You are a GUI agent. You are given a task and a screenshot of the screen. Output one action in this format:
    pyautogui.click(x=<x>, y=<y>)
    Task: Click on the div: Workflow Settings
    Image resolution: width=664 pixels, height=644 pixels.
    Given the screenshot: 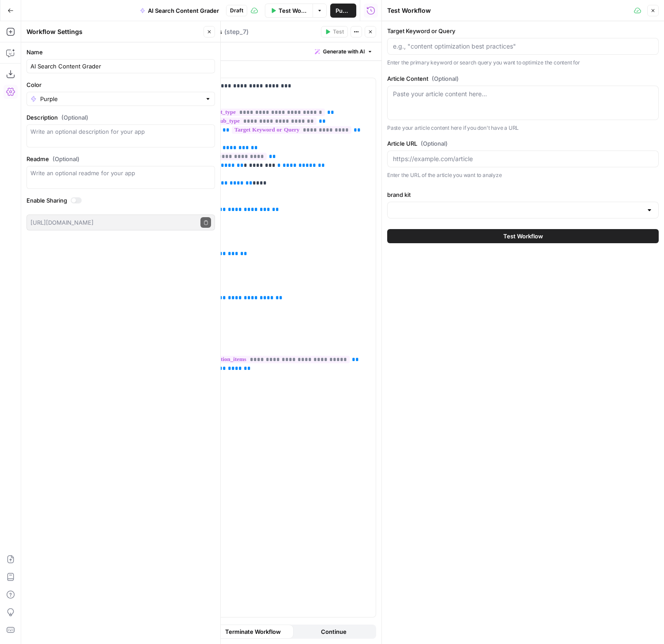 What is the action you would take?
    pyautogui.click(x=113, y=31)
    